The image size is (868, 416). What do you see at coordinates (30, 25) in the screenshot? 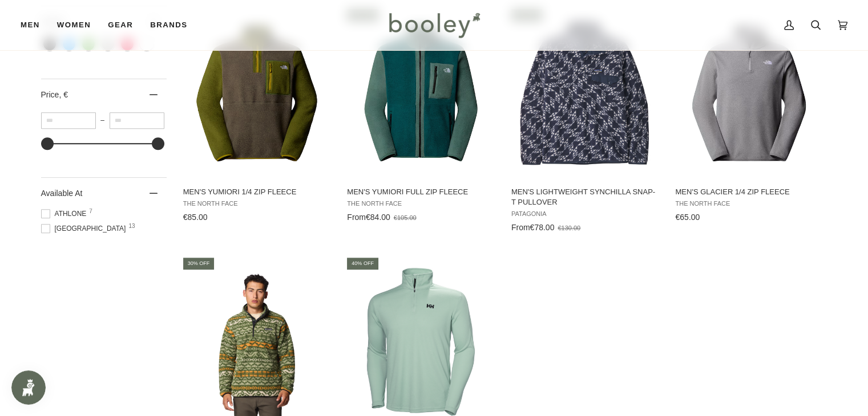
I see `span: Men` at bounding box center [30, 25].